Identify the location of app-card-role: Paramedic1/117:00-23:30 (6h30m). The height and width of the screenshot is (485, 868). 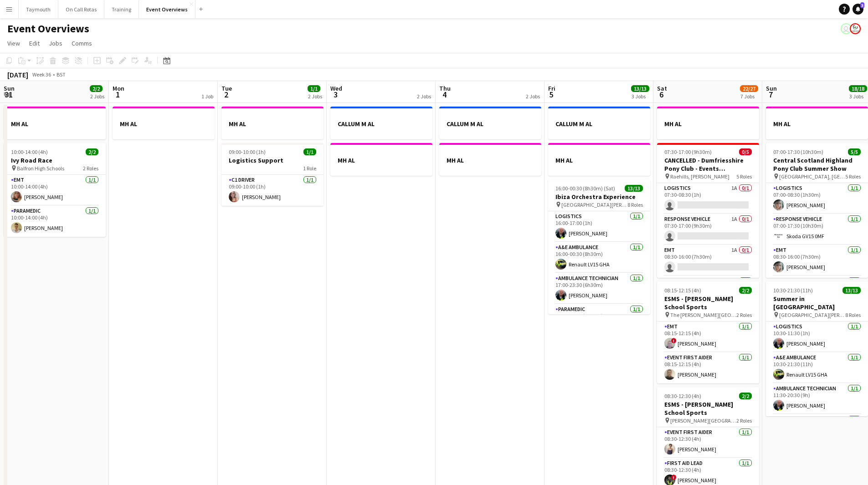
(599, 320).